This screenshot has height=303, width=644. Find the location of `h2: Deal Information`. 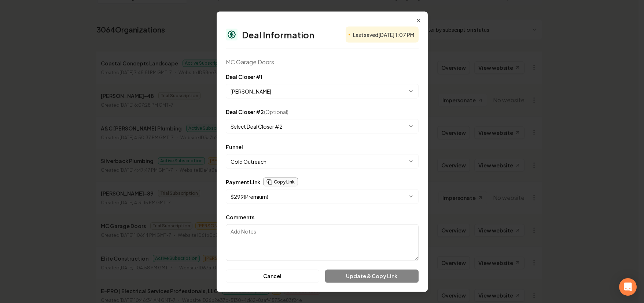

h2: Deal Information is located at coordinates (278, 34).